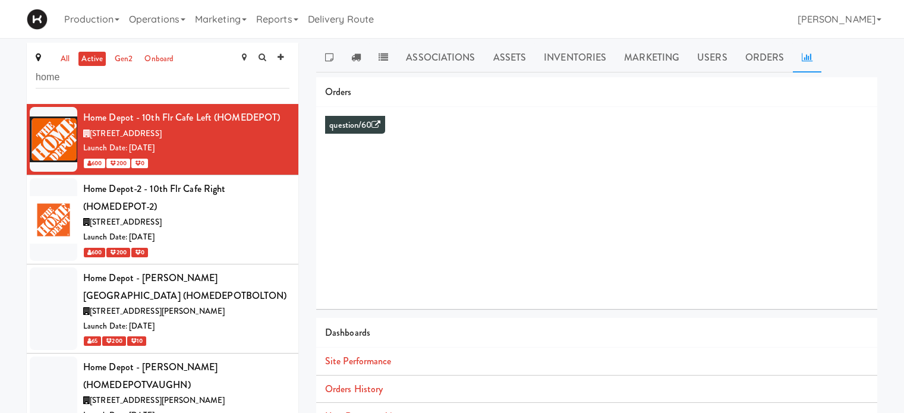 The width and height of the screenshot is (904, 413). What do you see at coordinates (162, 77) in the screenshot?
I see `input: Search site` at bounding box center [162, 77].